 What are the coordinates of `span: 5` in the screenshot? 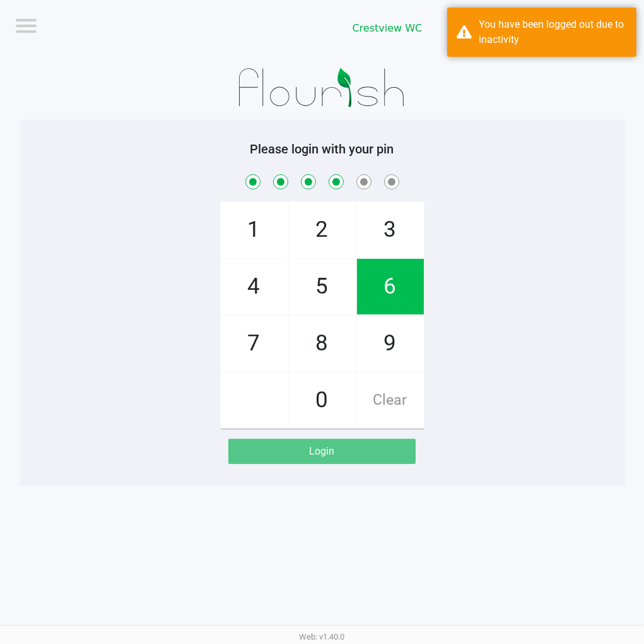 It's located at (322, 287).